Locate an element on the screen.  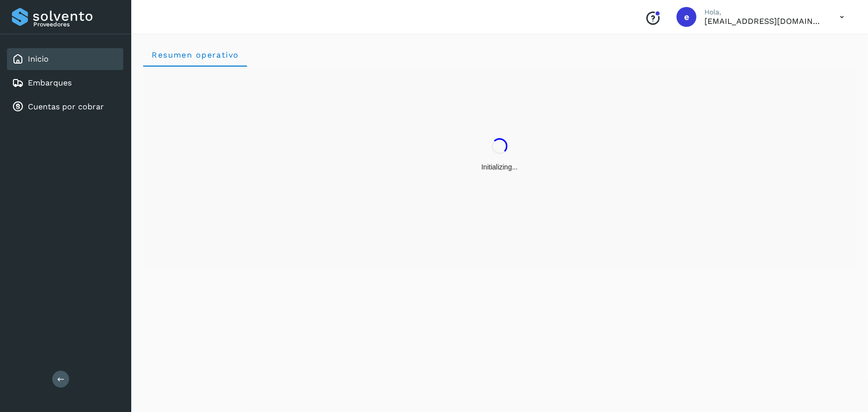
a: Embarques is located at coordinates (50, 82).